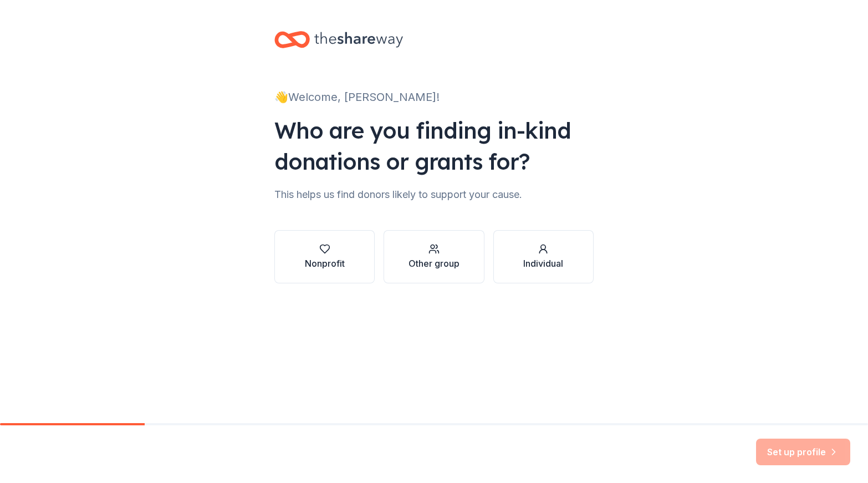 This screenshot has width=868, height=483. What do you see at coordinates (434, 146) in the screenshot?
I see `div: Who are you finding in-kind donations or grants for?` at bounding box center [434, 146].